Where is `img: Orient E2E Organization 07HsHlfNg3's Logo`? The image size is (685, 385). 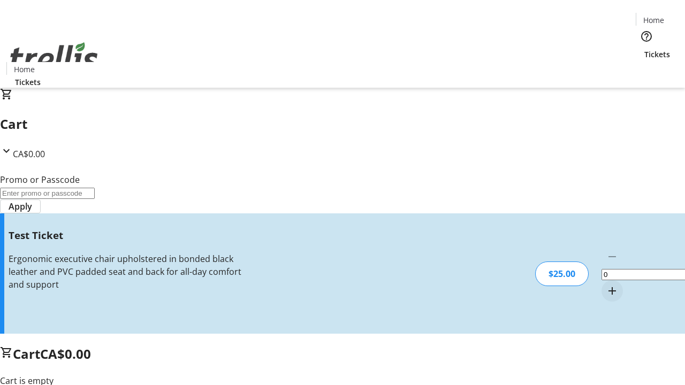
img: Orient E2E Organization 07HsHlfNg3's Logo is located at coordinates (54, 57).